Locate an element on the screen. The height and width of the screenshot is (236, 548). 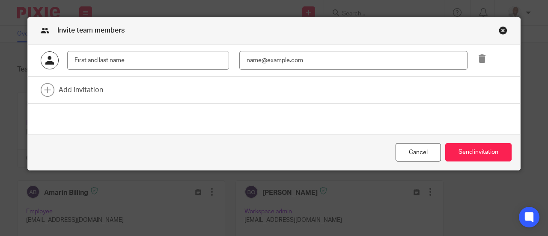
button: Send invitation is located at coordinates (478, 152).